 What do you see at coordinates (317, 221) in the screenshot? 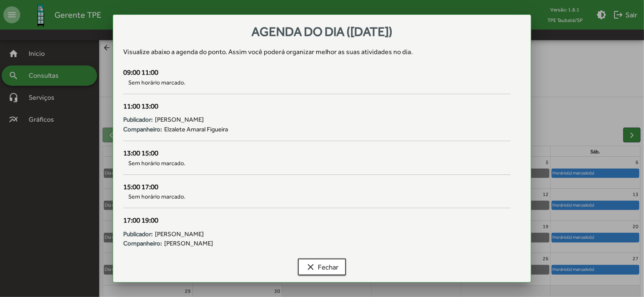
I see `div: 17:00 19:00` at bounding box center [317, 221].